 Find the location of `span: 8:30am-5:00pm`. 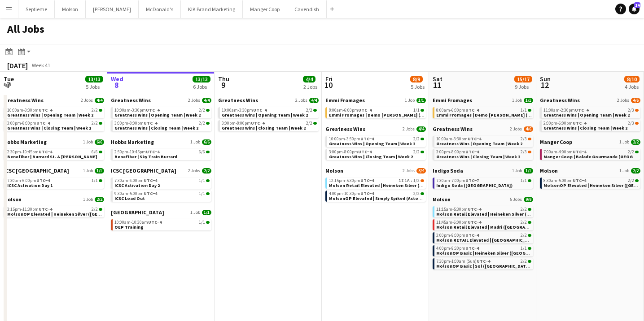

span: 8:30am-5:00pm is located at coordinates (565, 181).